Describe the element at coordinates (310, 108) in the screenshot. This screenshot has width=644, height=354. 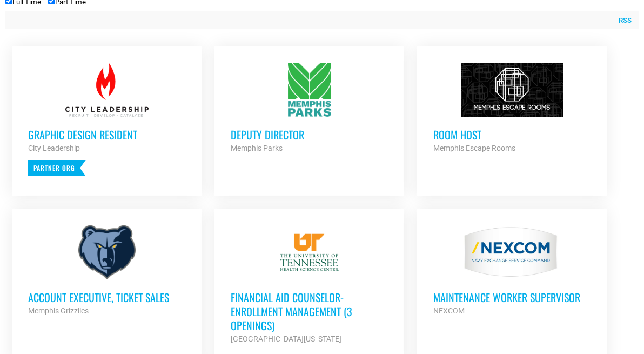
I see `a: Deputy Director Memphis Parks` at that location.